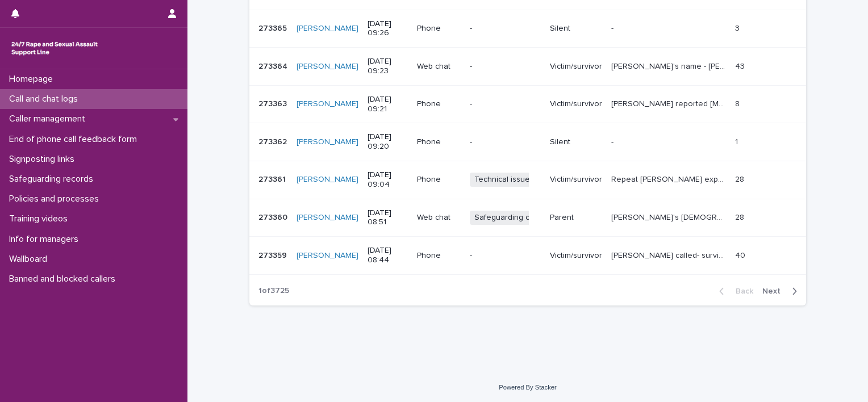 This screenshot has width=868, height=402. What do you see at coordinates (56, 199) in the screenshot?
I see `p: Policies and processes` at bounding box center [56, 199].